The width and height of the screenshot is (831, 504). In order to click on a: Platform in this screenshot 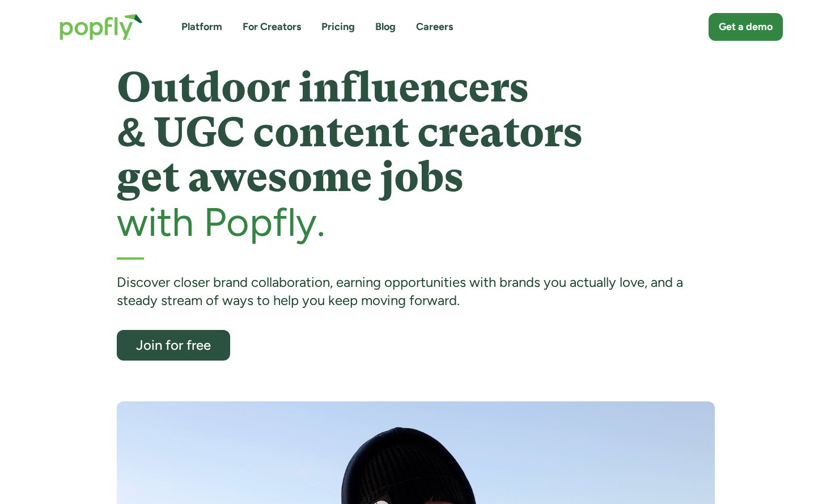, I will do `click(202, 27)`.